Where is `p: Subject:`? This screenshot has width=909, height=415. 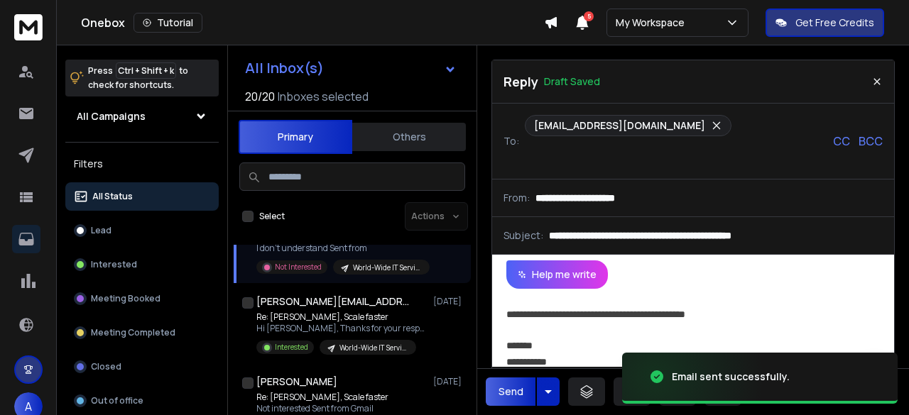
p: Subject: is located at coordinates (523, 236).